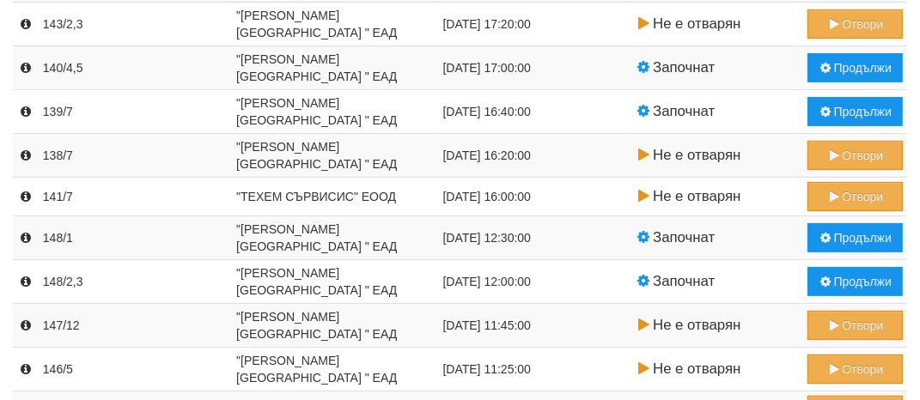 The width and height of the screenshot is (920, 400). I want to click on td: "ТЕХЕМ СЪРВИСИС" ЕООД, so click(335, 197).